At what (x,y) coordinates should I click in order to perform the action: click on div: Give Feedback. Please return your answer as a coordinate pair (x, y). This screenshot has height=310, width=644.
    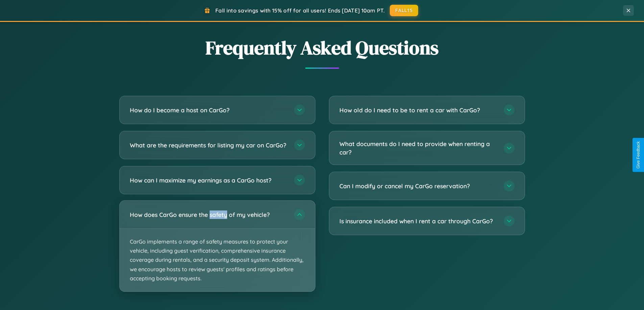
    Looking at the image, I should click on (638, 155).